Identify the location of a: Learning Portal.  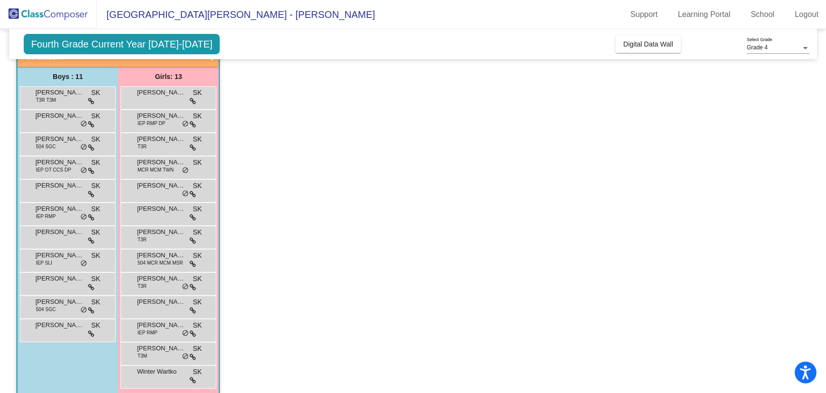
(704, 15).